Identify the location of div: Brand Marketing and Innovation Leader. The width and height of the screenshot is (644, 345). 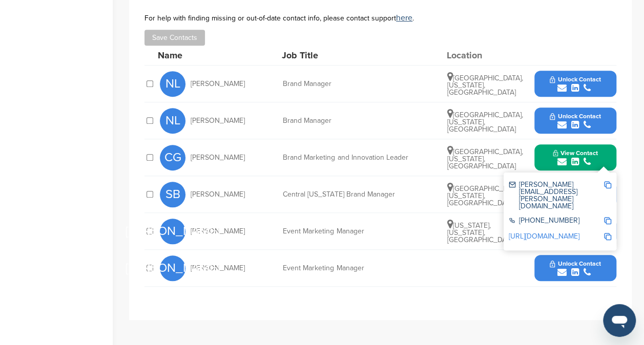
(359, 157).